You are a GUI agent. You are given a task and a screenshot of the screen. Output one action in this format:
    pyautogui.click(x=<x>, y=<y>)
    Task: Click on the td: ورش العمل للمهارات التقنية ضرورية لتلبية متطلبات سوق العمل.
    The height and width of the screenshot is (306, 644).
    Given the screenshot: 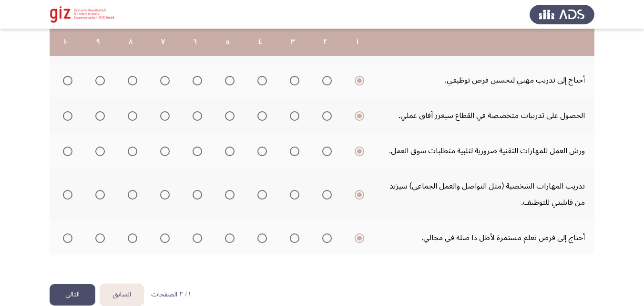 What is the action you would take?
    pyautogui.click(x=484, y=151)
    